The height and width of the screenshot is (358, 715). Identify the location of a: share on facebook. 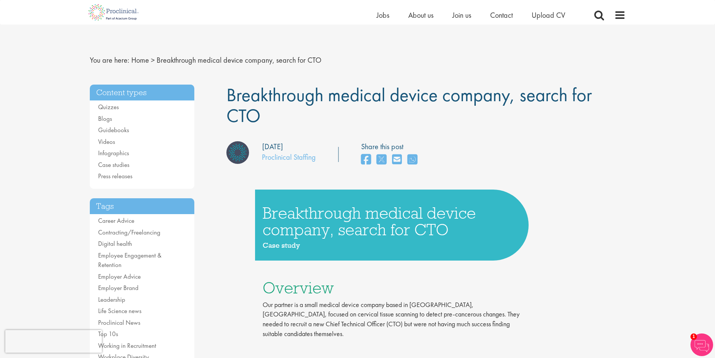
(366, 160).